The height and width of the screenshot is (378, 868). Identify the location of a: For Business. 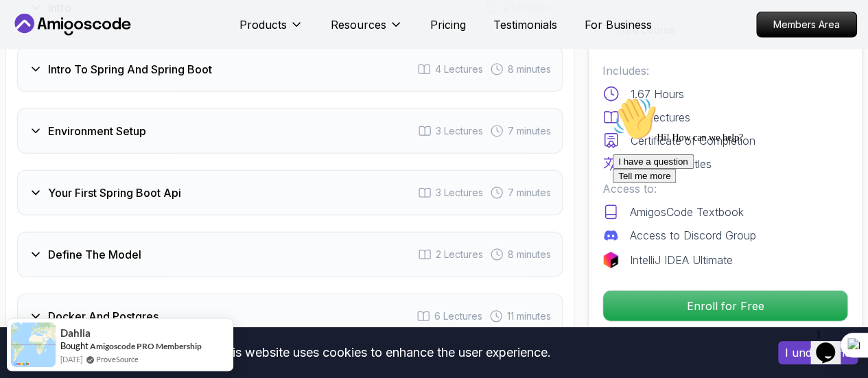
(618, 24).